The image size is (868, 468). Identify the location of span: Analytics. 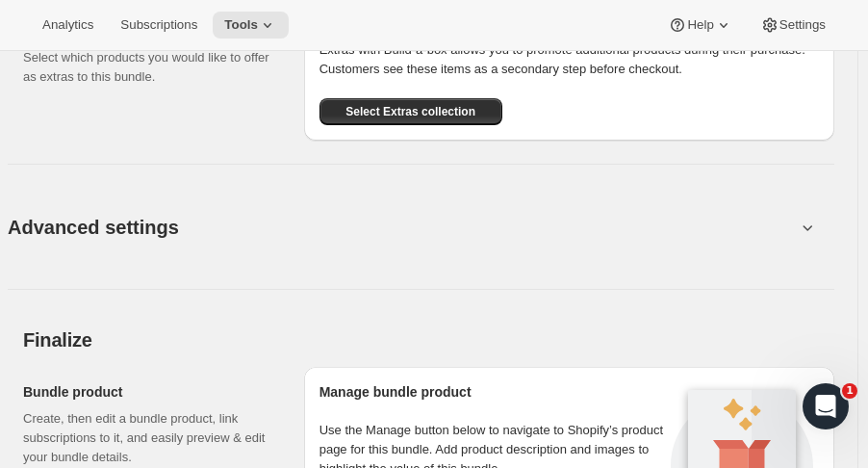
(67, 25).